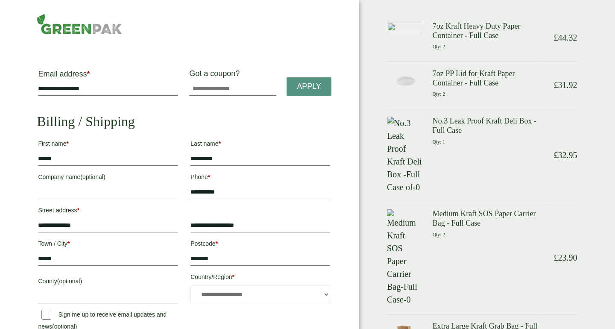  What do you see at coordinates (488, 78) in the screenshot?
I see `h3: 7oz PP Lid for Kraft Paper Container - Full Case` at bounding box center [488, 78].